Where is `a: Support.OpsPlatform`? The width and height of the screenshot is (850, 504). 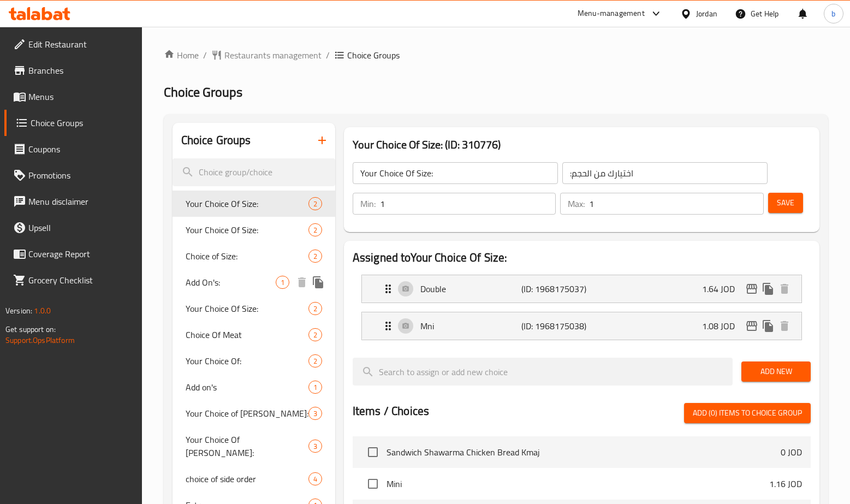 a: Support.OpsPlatform is located at coordinates (40, 340).